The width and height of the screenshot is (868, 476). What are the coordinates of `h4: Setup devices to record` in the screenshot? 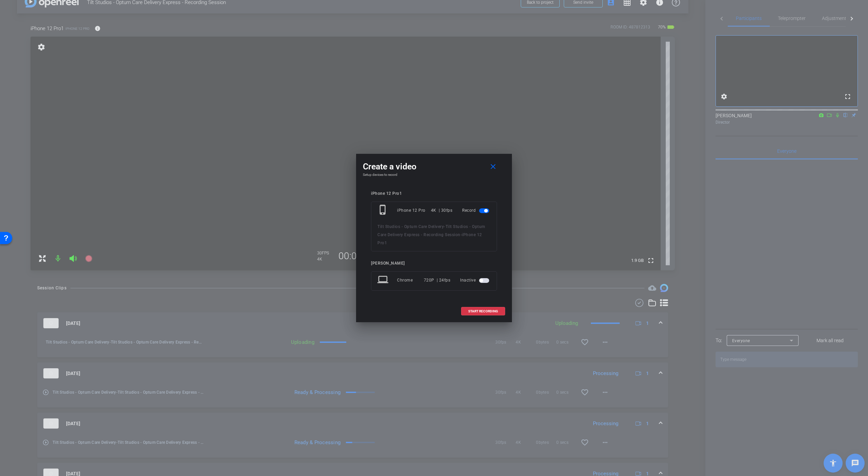 It's located at (434, 175).